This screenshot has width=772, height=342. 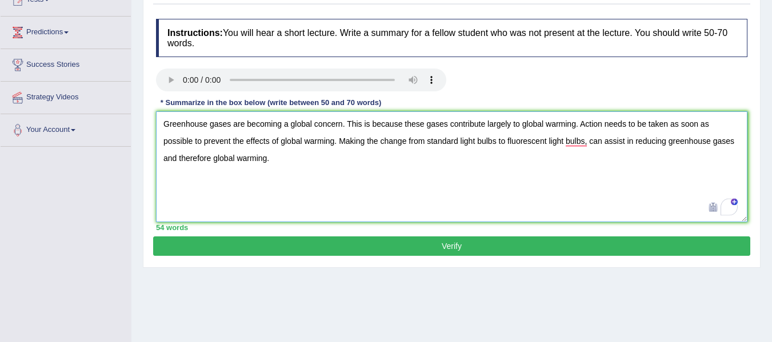 What do you see at coordinates (451, 167) in the screenshot?
I see `textarea: To enrich screen reader interactions, please activate Accessibility in Grammarly extension settings` at bounding box center [451, 167].